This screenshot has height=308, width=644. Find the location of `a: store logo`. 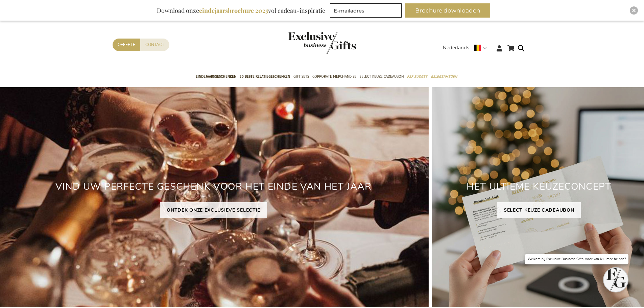

a: store logo is located at coordinates (305, 43).